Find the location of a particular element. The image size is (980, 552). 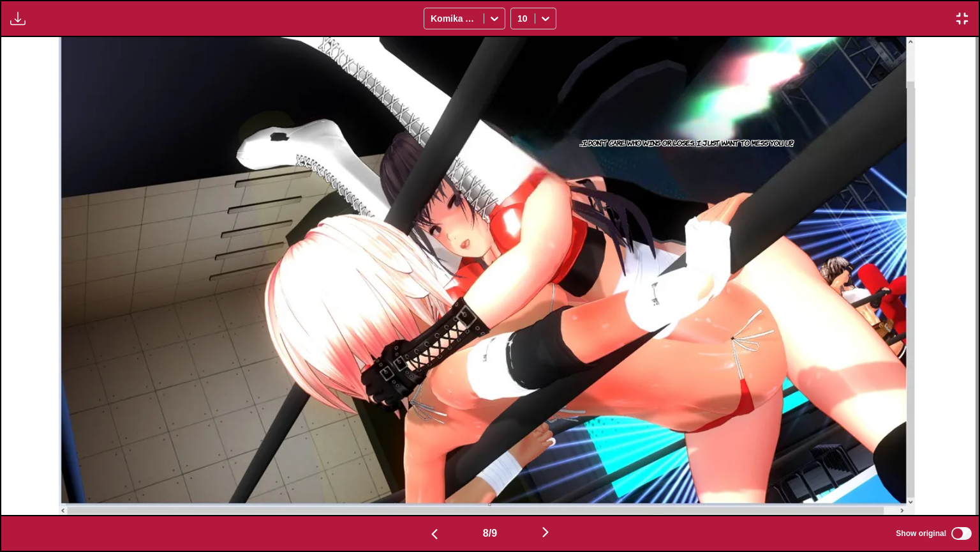

img: Next page is located at coordinates (546, 532).